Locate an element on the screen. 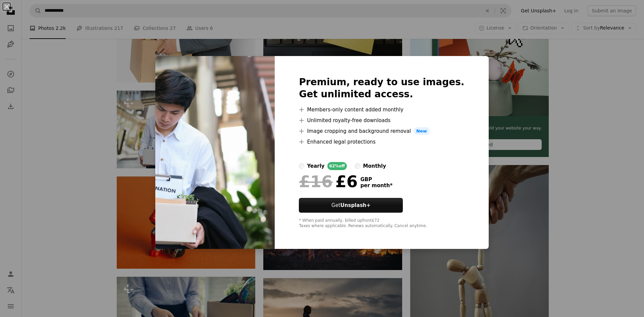 This screenshot has height=317, width=644. input: yearly62%off is located at coordinates (301, 166).